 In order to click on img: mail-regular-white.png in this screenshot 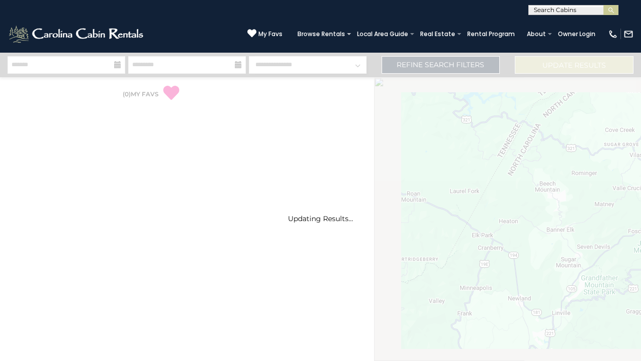, I will do `click(628, 34)`.